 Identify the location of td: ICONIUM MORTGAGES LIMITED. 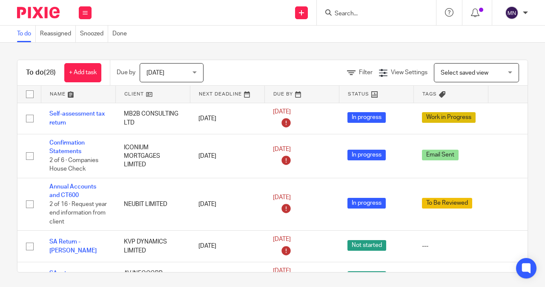
(153, 156).